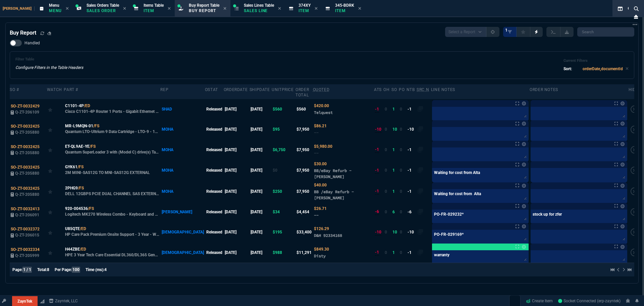 Image resolution: width=644 pixels, height=306 pixels. Describe the element at coordinates (103, 5) in the screenshot. I see `span: Sales Orders Table` at that location.